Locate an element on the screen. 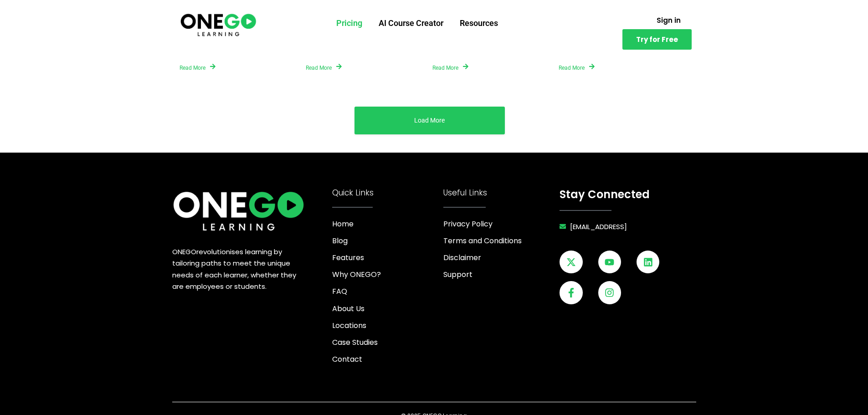 Image resolution: width=868 pixels, height=415 pixels. span: ONEGO is located at coordinates (184, 251).